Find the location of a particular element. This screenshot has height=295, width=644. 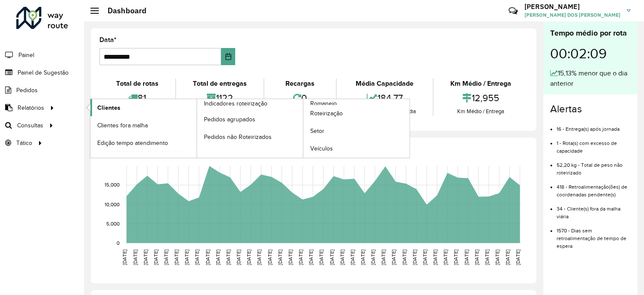

span: Pedidos não Roteirizados is located at coordinates (238, 137).